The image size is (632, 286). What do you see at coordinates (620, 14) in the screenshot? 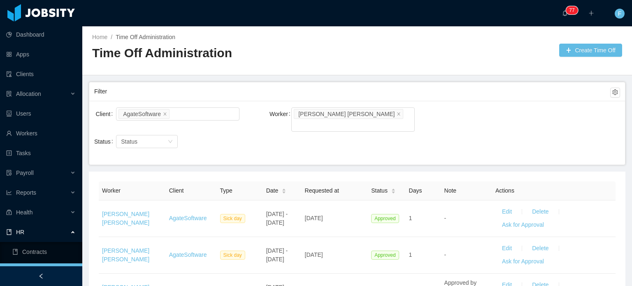
I see `span: F` at bounding box center [620, 14].